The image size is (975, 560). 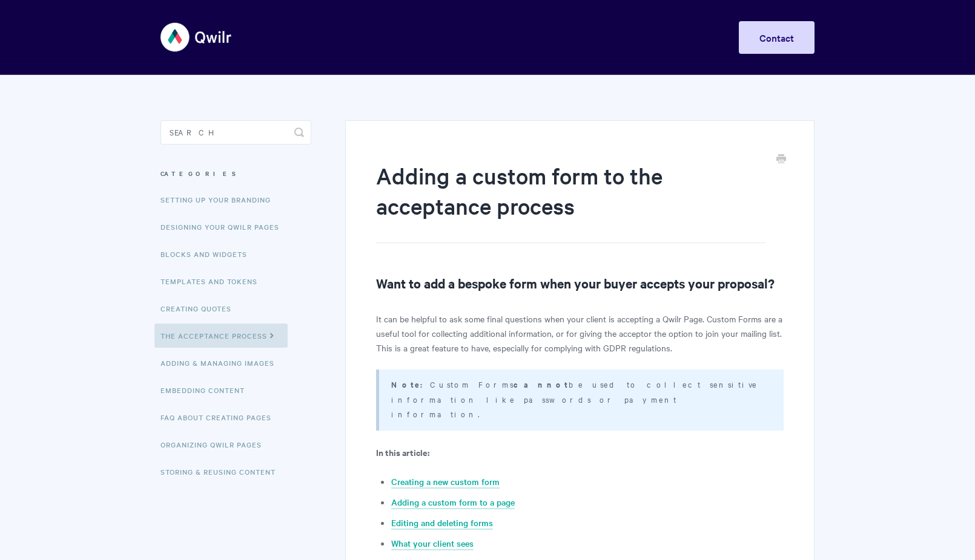 I want to click on a: Setting up your Branding, so click(x=220, y=199).